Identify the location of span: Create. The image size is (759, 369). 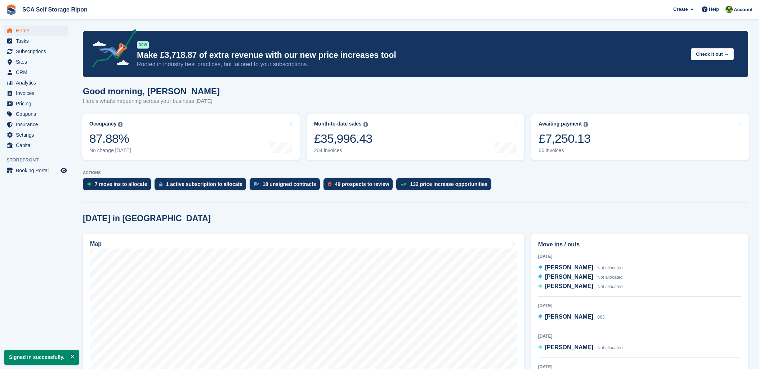
(680, 9).